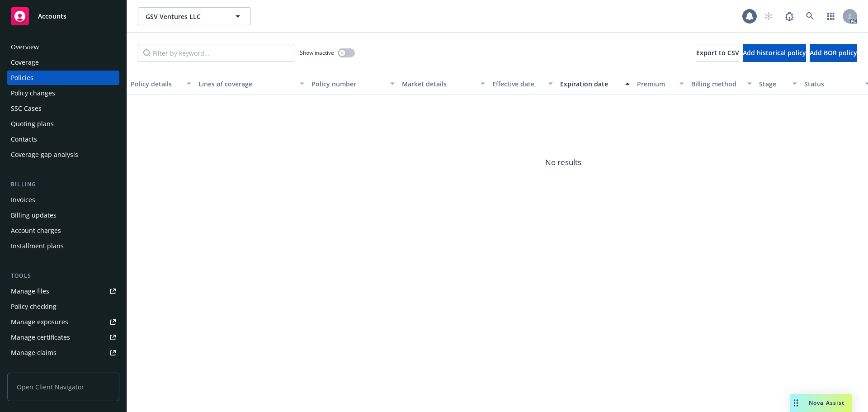 This screenshot has height=412, width=868. What do you see at coordinates (246, 83) in the screenshot?
I see `div: Lines of coverage` at bounding box center [246, 83].